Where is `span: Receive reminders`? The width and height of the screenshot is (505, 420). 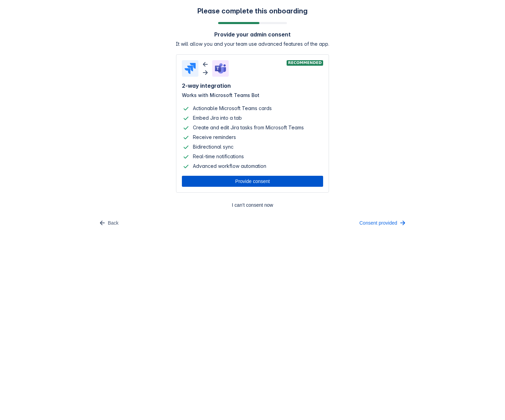 span: Receive reminders is located at coordinates (214, 137).